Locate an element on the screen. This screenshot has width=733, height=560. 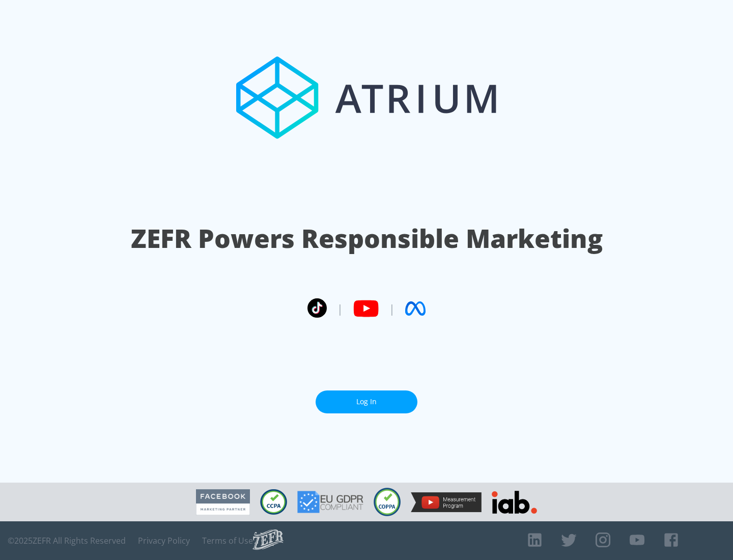
img: Facebook Marketing Partner is located at coordinates (223, 502).